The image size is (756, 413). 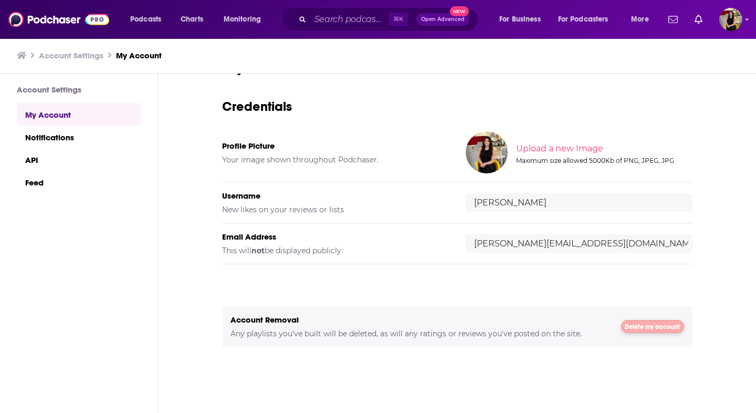 I want to click on a: Charts, so click(x=192, y=19).